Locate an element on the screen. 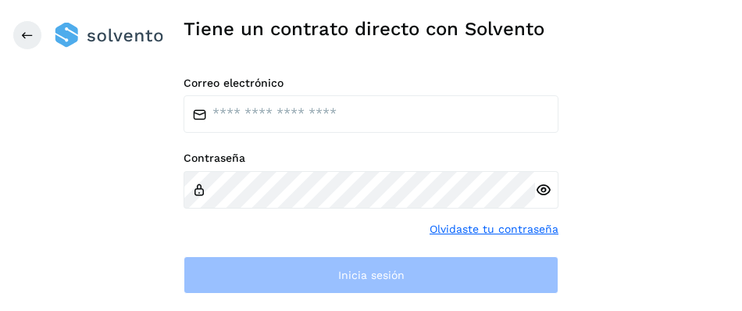 The width and height of the screenshot is (742, 311). button: Inicia sesión is located at coordinates (371, 275).